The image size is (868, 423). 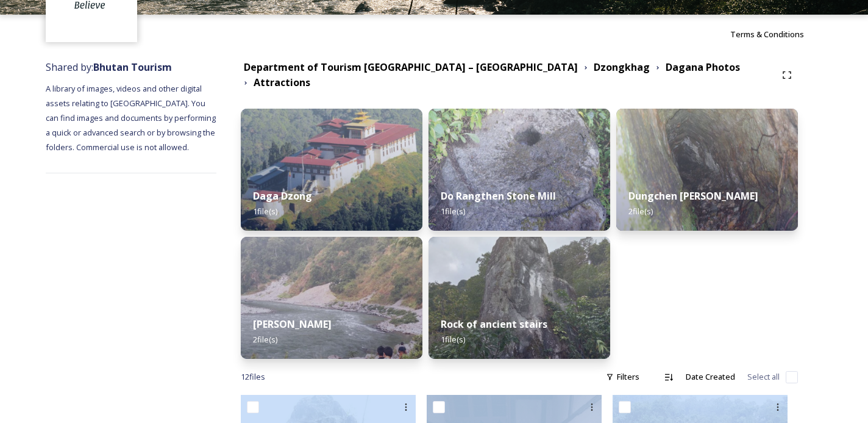 I want to click on img: daga%2520dzong%282%29.jpg, so click(x=332, y=170).